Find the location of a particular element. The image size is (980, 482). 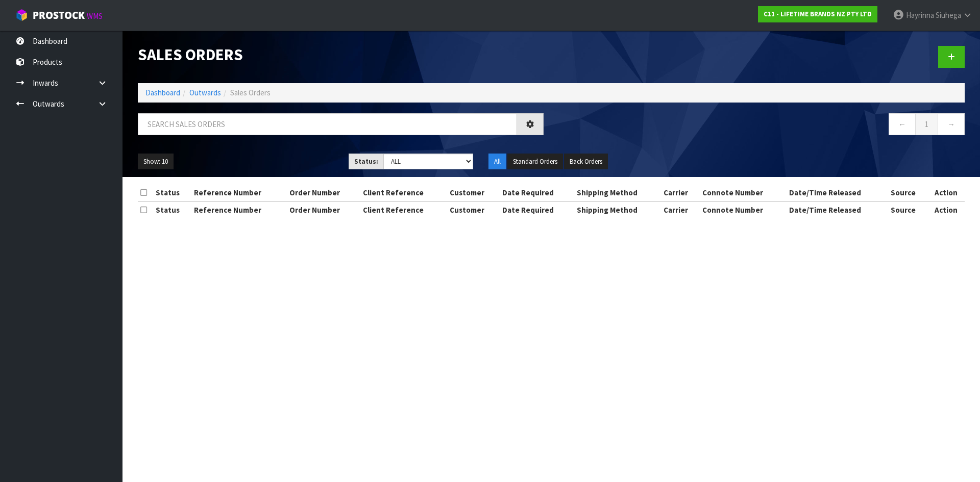

button: All is located at coordinates (498, 162).